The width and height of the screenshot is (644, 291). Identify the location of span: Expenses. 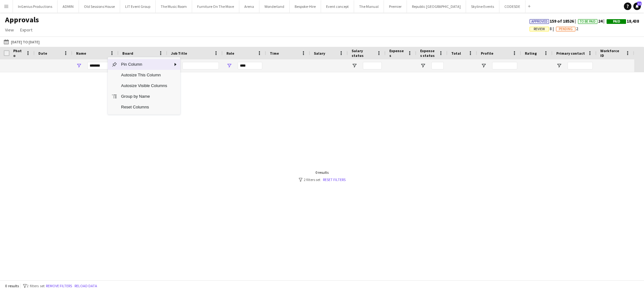
(397, 53).